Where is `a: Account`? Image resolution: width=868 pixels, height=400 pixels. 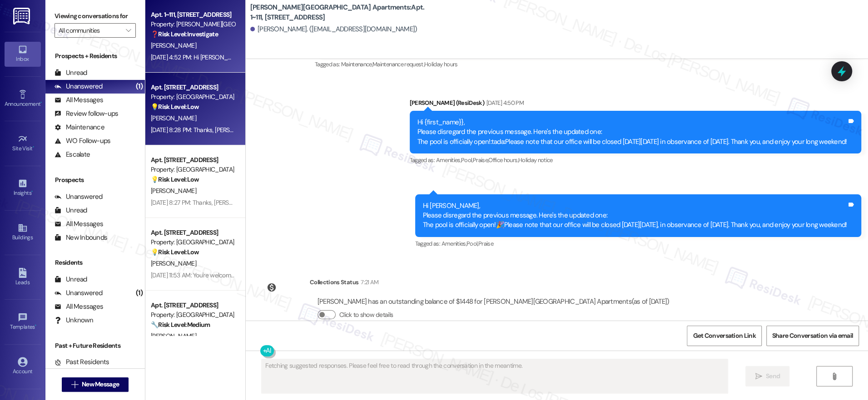
a: Account is located at coordinates (23, 367).